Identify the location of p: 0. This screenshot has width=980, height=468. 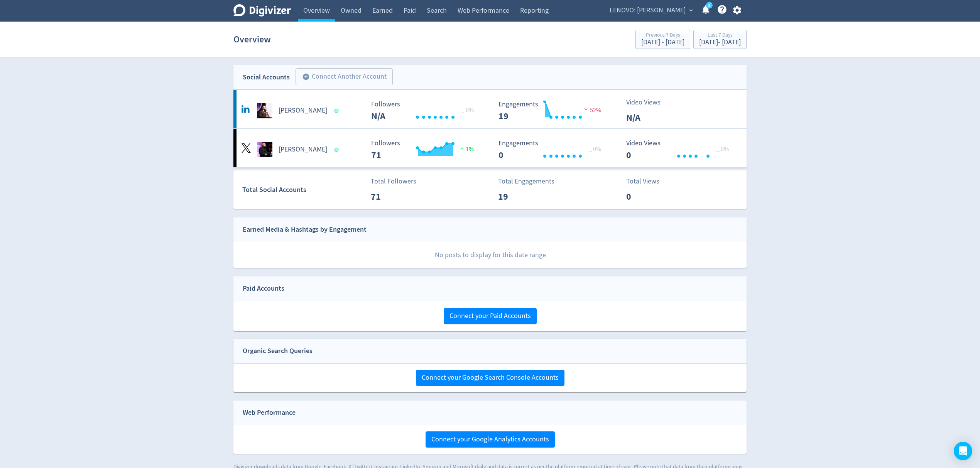
(648, 197).